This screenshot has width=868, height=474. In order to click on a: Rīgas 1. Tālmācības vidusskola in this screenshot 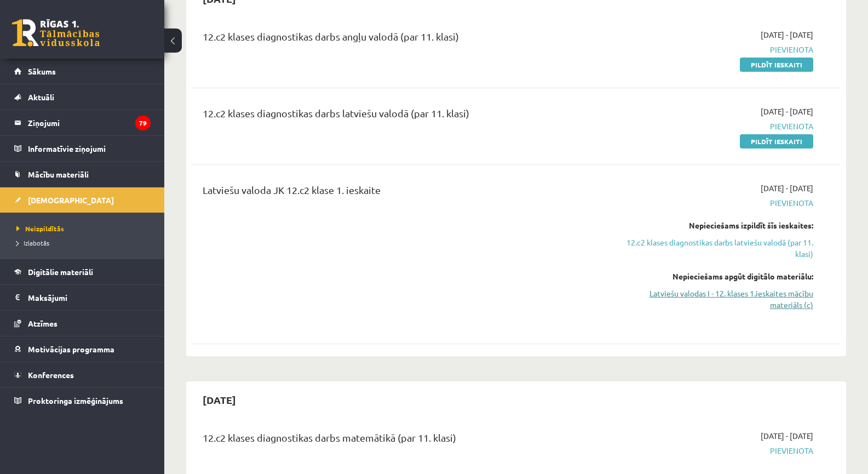, I will do `click(56, 33)`.